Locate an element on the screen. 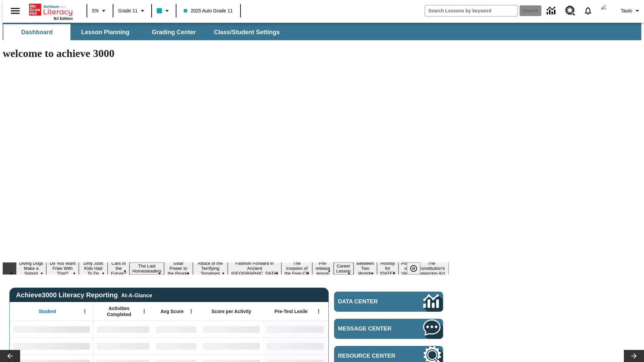 Image resolution: width=644 pixels, height=362 pixels. span: Avg Score is located at coordinates (172, 311).